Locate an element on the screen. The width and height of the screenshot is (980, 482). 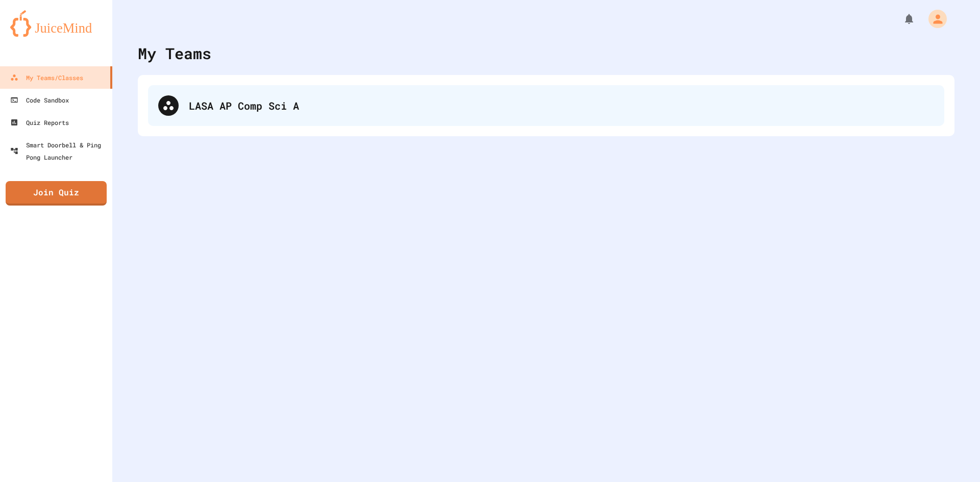
div: Smart Doorbell & Ping Pong Launcher is located at coordinates (59, 151).